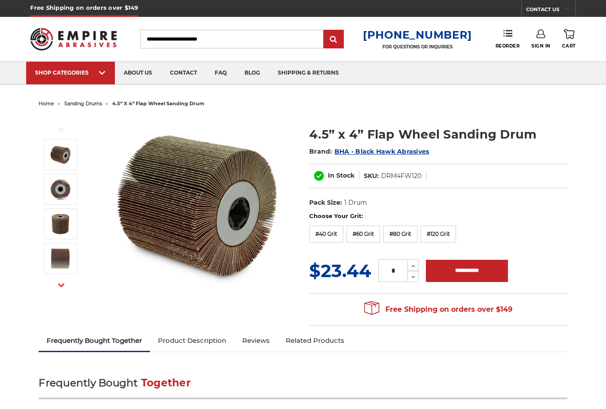 This screenshot has width=606, height=409. I want to click on span: Together, so click(166, 383).